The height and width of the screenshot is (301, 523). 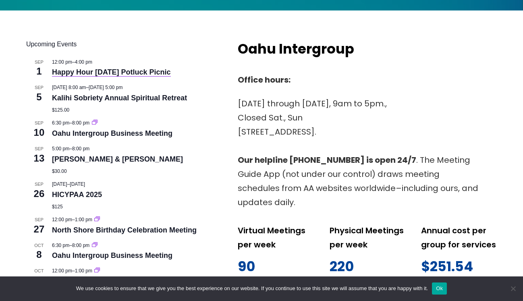 What do you see at coordinates (39, 71) in the screenshot?
I see `span: 1` at bounding box center [39, 71].